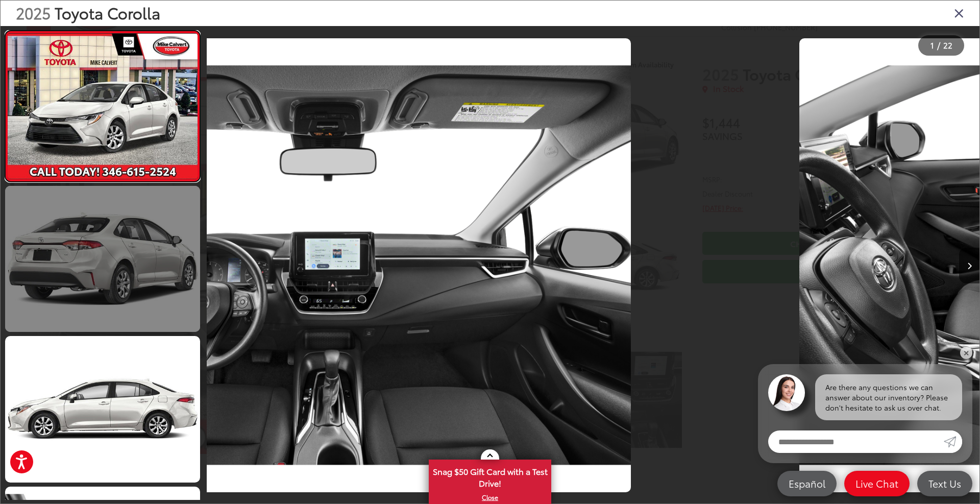 This screenshot has height=504, width=980. Describe the element at coordinates (877, 483) in the screenshot. I see `span: Live Chat` at that location.